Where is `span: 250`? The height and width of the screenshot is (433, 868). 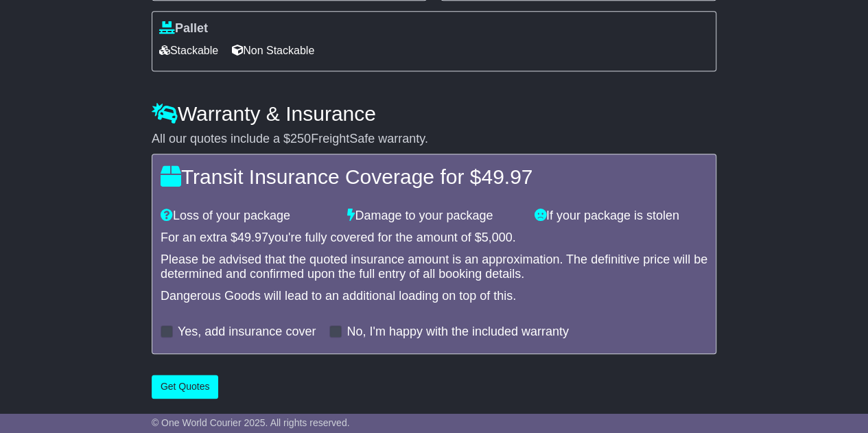
span: 250 is located at coordinates (300, 139).